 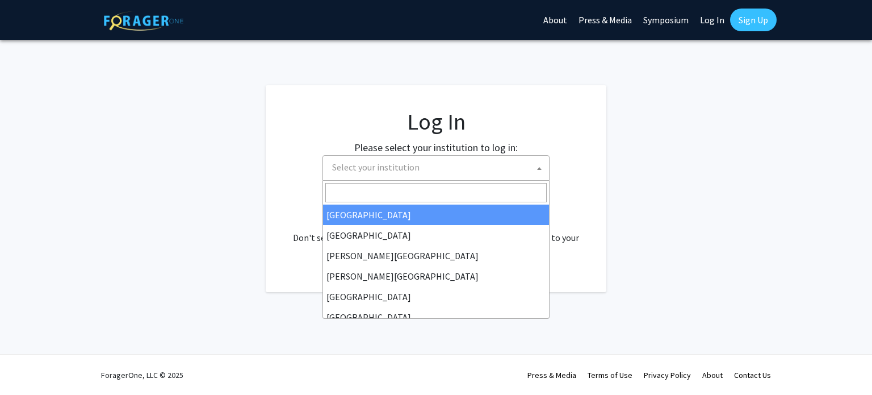 What do you see at coordinates (610, 375) in the screenshot?
I see `a: Terms of Use` at bounding box center [610, 375].